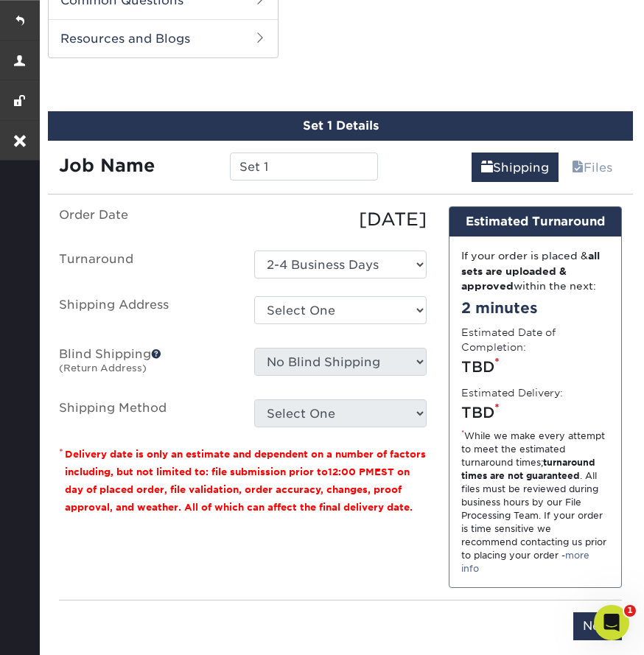  I want to click on label: Order Date, so click(145, 219).